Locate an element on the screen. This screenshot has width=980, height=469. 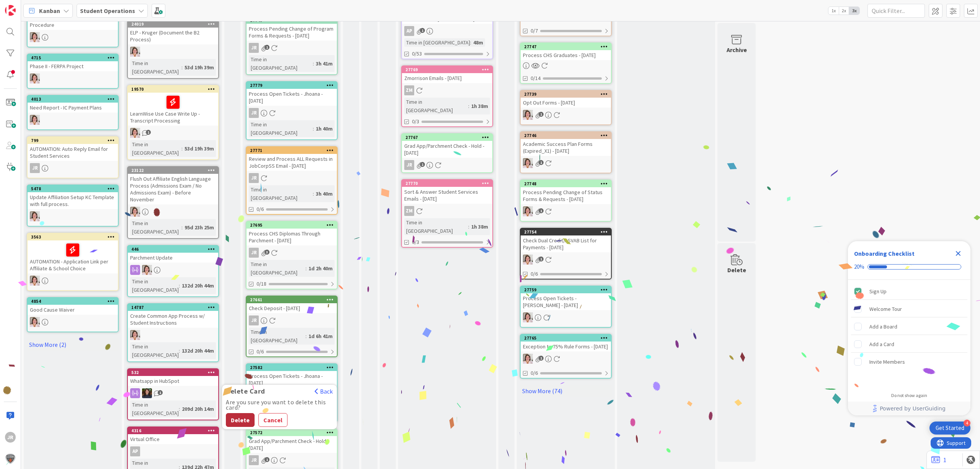
button: Cancel is located at coordinates (273, 420).